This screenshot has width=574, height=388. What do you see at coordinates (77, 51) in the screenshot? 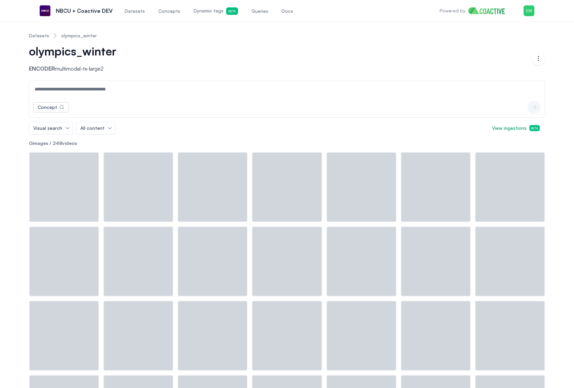
I see `button: olympics_winter` at bounding box center [77, 51].